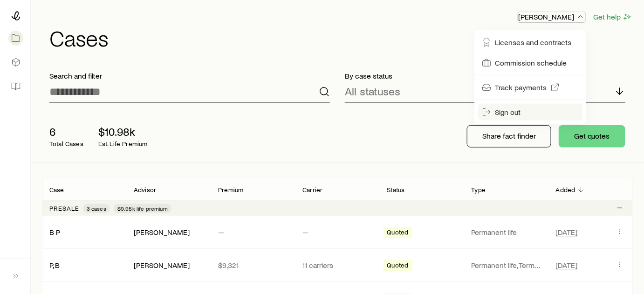 The height and width of the screenshot is (294, 644). I want to click on span: 3 cases, so click(97, 209).